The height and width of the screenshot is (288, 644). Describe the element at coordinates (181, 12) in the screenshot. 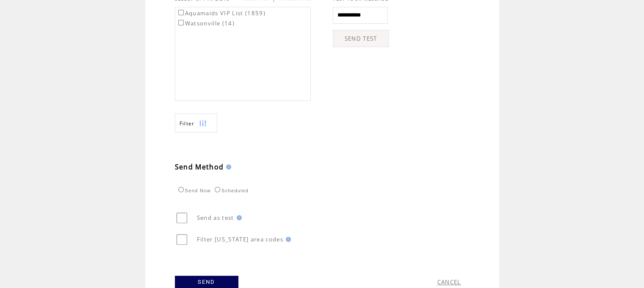

I see `input: Aquamaids VIP List (1859)` at that location.